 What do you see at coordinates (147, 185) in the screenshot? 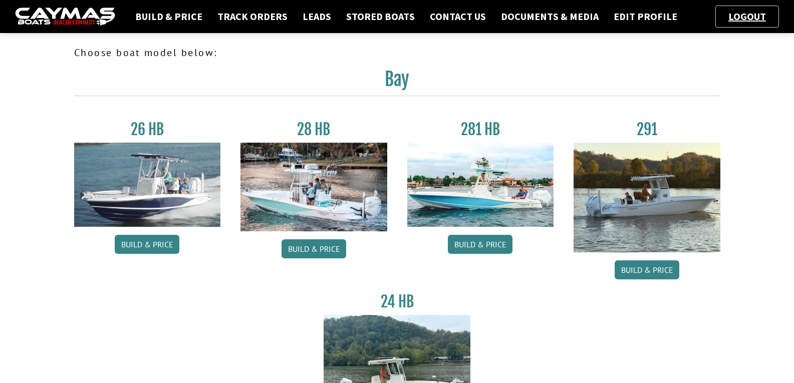
I see `img: 26_new_photo_resized.jpg` at bounding box center [147, 185].